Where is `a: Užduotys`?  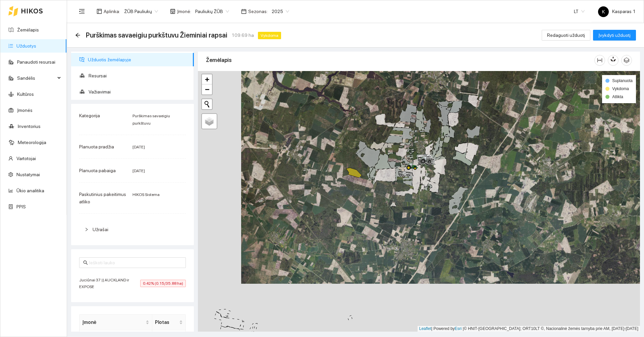 a: Užduotys is located at coordinates (26, 46).